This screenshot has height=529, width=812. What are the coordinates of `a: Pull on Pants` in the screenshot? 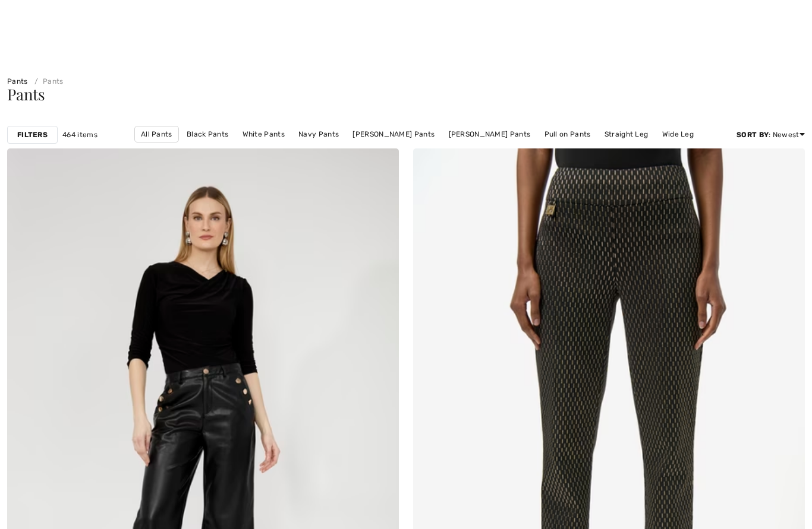 It's located at (568, 134).